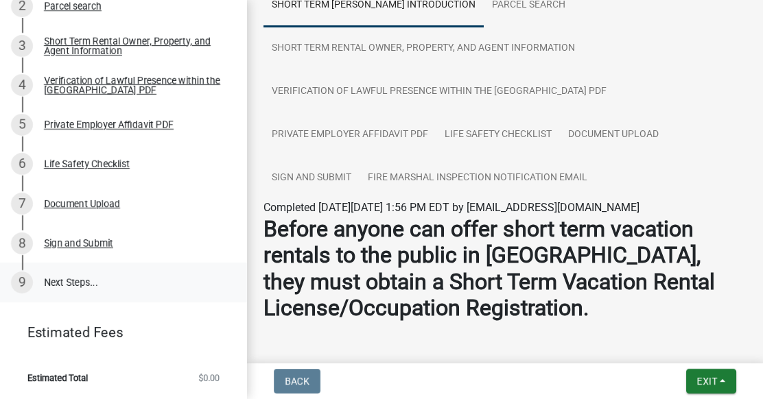  I want to click on div: Life Safety Checklist, so click(86, 164).